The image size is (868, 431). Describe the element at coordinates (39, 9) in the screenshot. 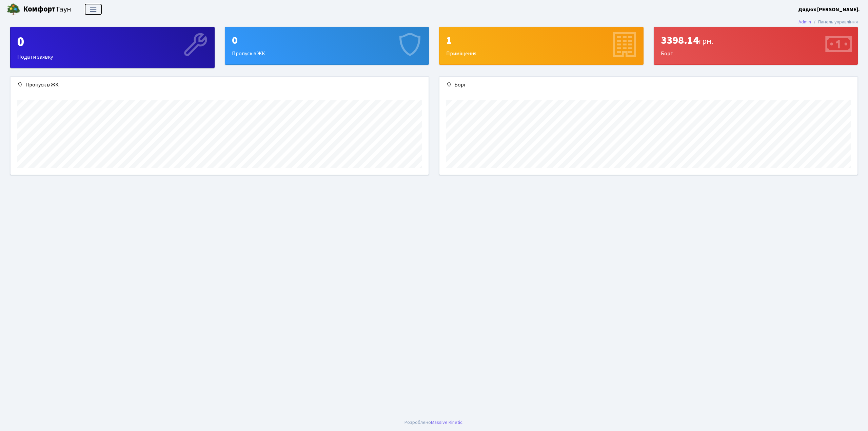

I see `b: Комфорт` at that location.